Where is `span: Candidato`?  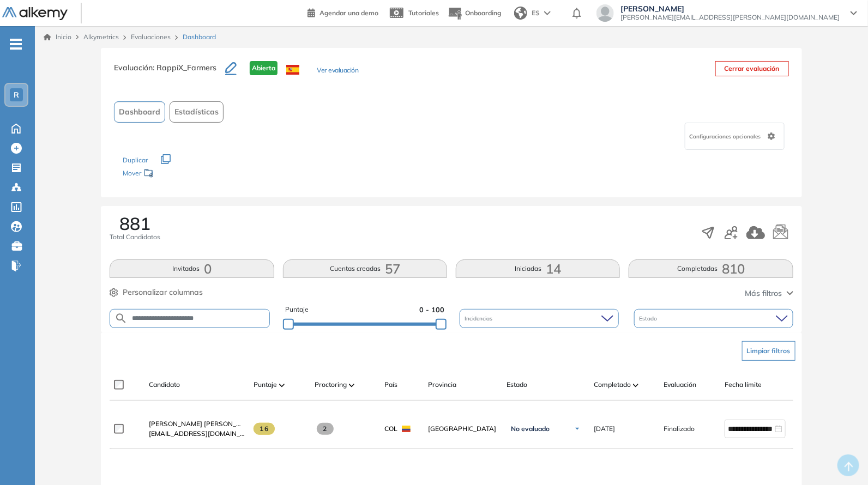 span: Candidato is located at coordinates (164, 384).